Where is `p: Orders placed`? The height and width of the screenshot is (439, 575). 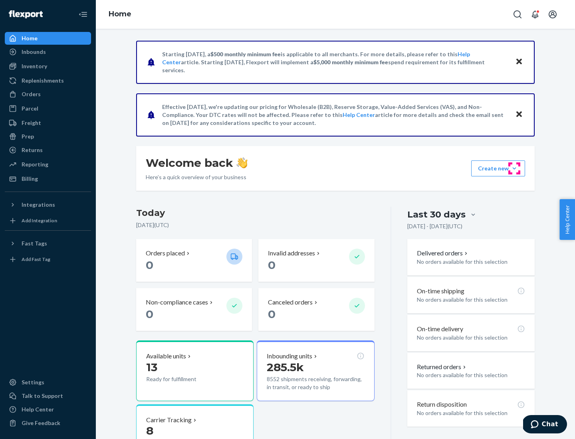
p: Orders placed is located at coordinates (165, 253).